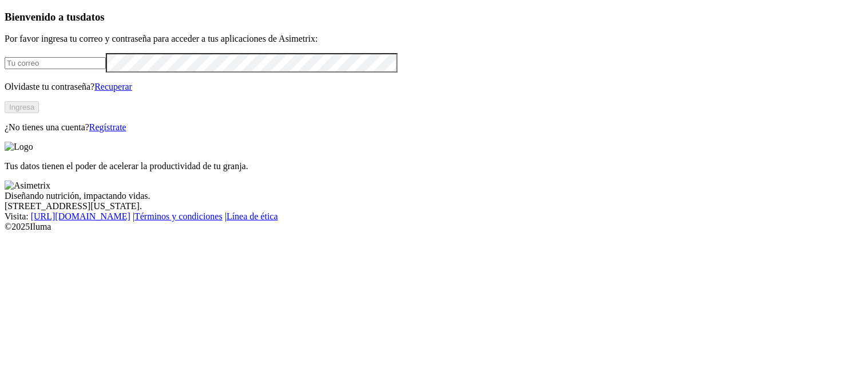 This screenshot has width=868, height=380. Describe the element at coordinates (434, 227) in the screenshot. I see `div: © 2025 Iluma` at that location.